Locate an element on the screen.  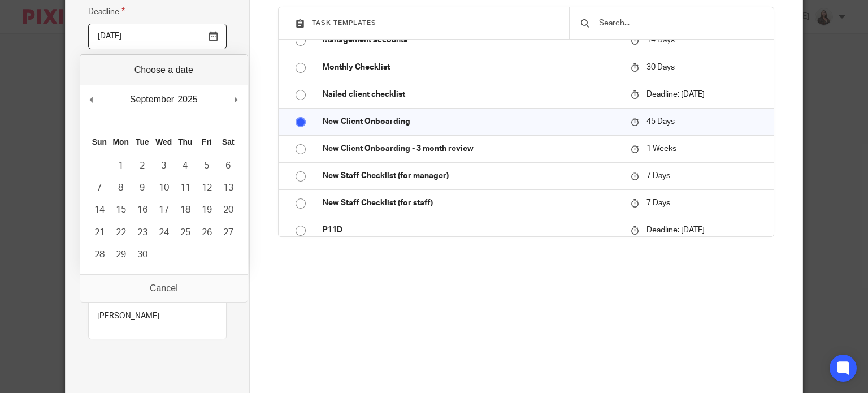
button: 10 is located at coordinates (164, 188).